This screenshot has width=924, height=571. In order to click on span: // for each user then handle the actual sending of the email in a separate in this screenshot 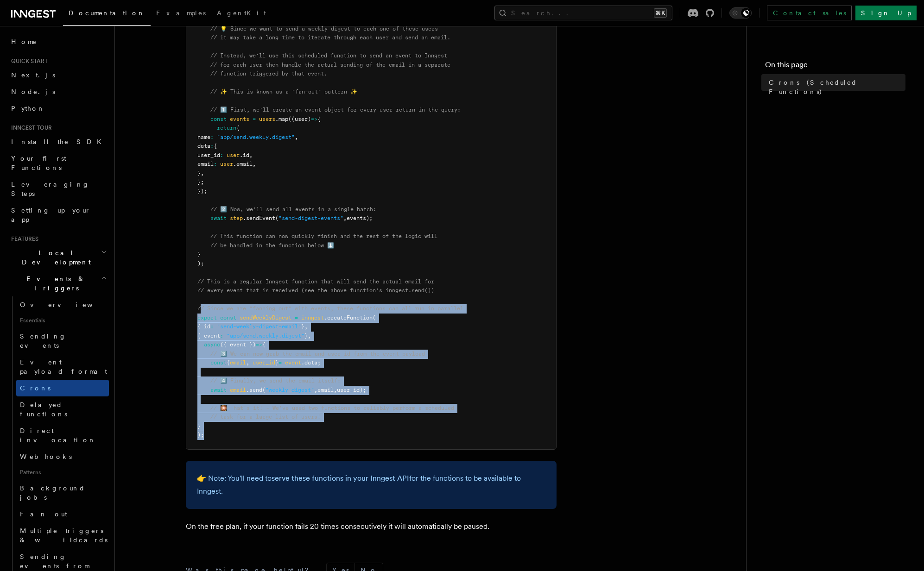, I will do `click(330, 65)`.